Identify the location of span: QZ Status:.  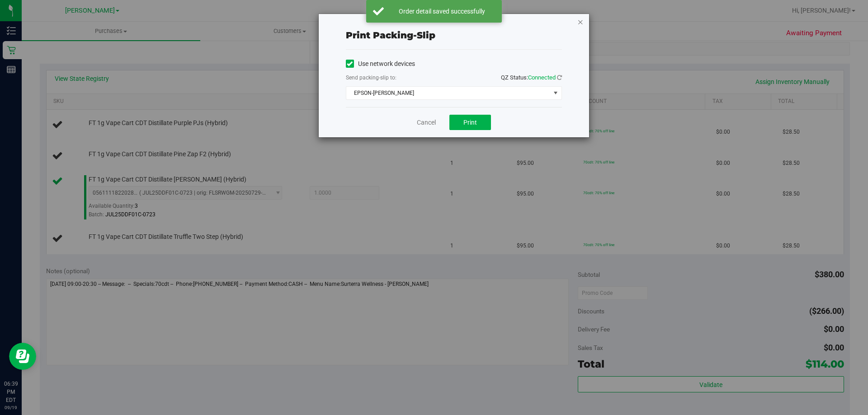
(531, 78).